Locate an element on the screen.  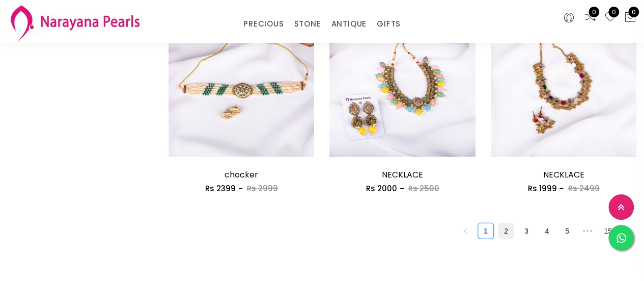
a: 1 is located at coordinates (486, 231).